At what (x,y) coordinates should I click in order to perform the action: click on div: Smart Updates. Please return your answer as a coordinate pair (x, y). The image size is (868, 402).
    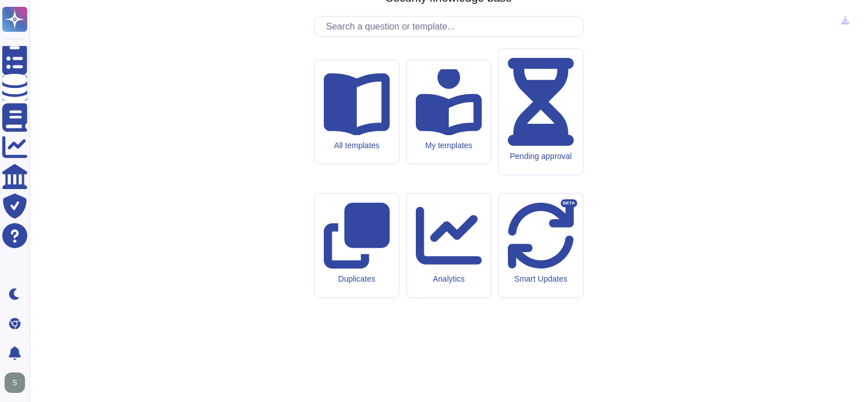
    Looking at the image, I should click on (541, 279).